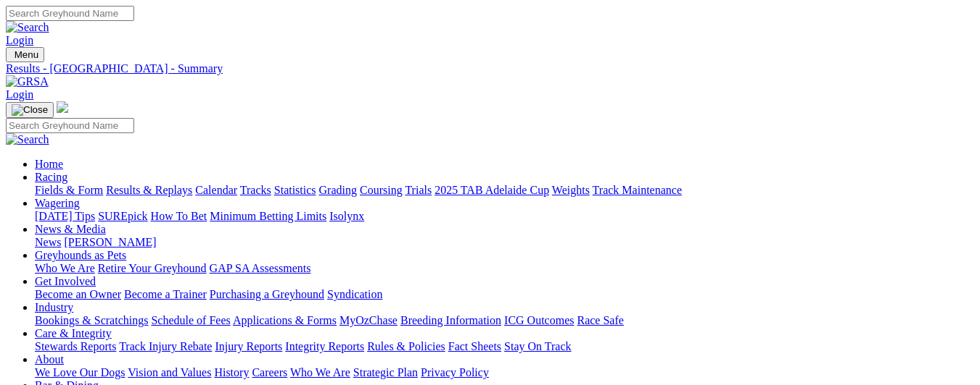 This screenshot has height=385, width=980. What do you see at coordinates (504, 269) in the screenshot?
I see `div: Greyhounds as Pets` at bounding box center [504, 269].